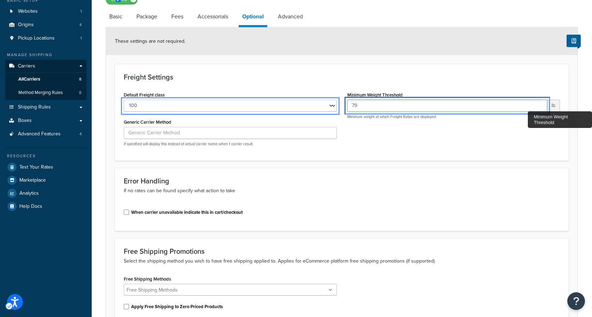 The image size is (592, 317). Describe the element at coordinates (28, 11) in the screenshot. I see `span: Websites` at that location.